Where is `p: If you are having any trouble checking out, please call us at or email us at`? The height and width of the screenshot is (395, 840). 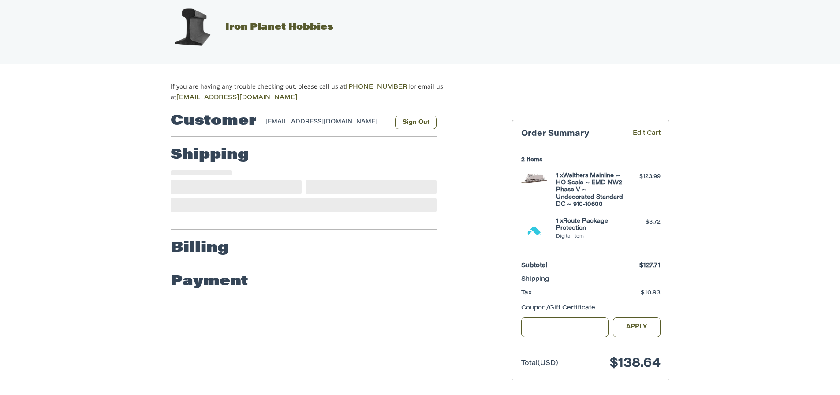
p: If you are having any trouble checking out, please call us at or email us at is located at coordinates (321, 92).